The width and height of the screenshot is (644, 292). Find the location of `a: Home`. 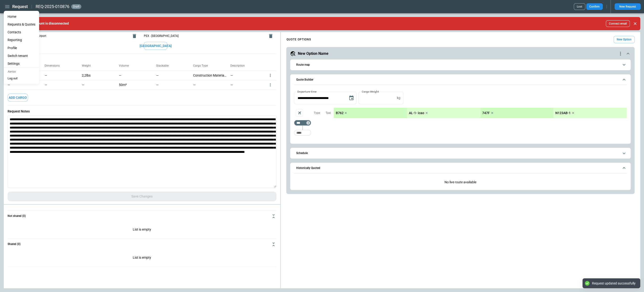

a: Home is located at coordinates (22, 17).